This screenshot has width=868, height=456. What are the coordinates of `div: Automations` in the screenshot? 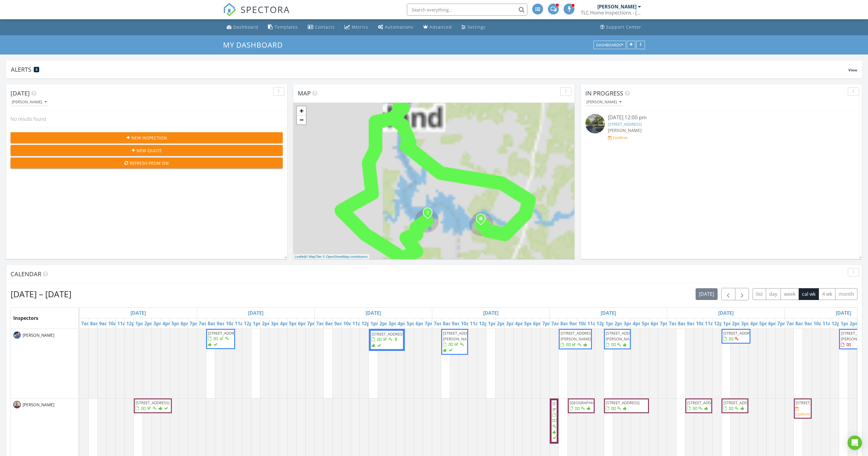 It's located at (399, 27).